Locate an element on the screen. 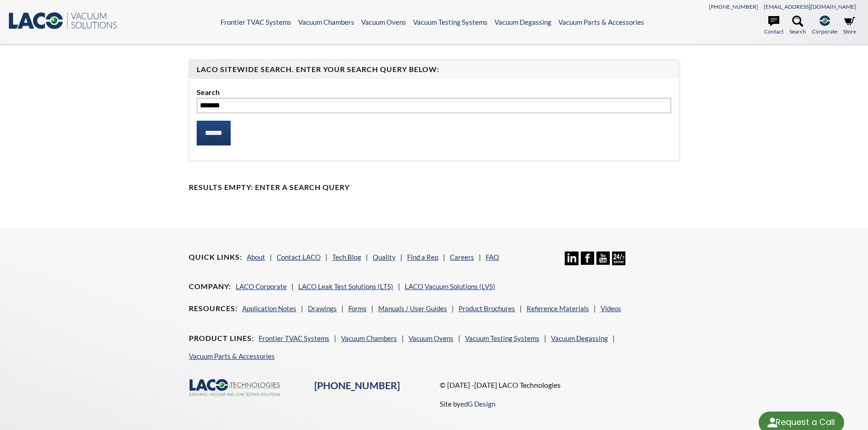 The image size is (868, 430). a: Manuals / User Guides is located at coordinates (413, 309).